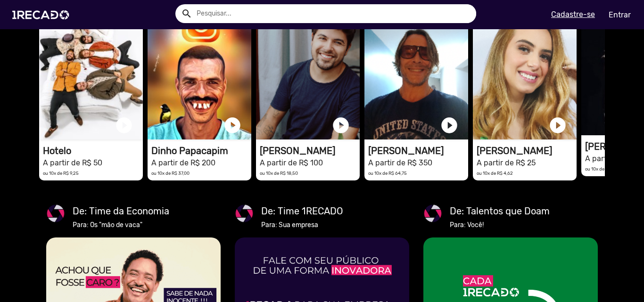 This screenshot has width=644, height=302. I want to click on mat-card-title: De: Time 1RECADO, so click(302, 211).